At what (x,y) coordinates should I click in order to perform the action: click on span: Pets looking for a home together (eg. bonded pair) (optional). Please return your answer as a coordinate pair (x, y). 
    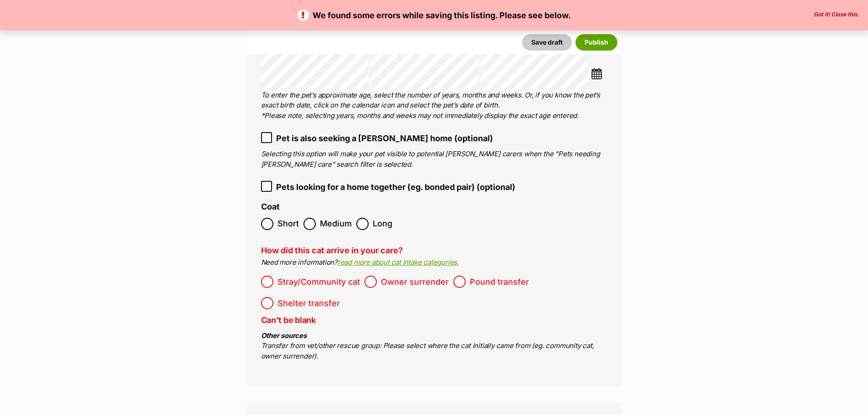
    Looking at the image, I should click on (396, 186).